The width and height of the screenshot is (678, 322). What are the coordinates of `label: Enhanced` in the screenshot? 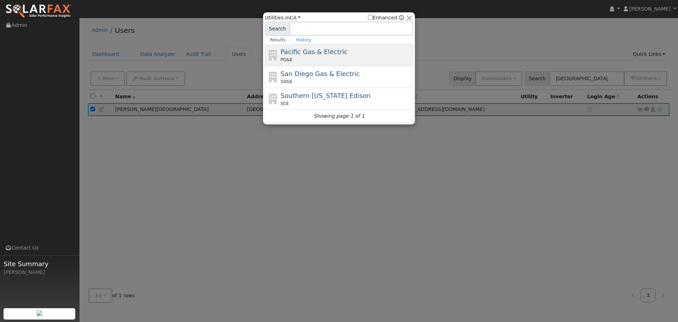 It's located at (382, 18).